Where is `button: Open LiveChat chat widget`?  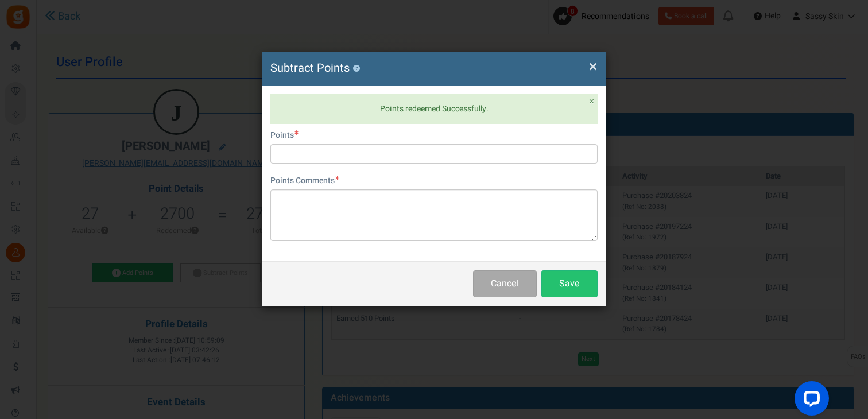 button: Open LiveChat chat widget is located at coordinates (26, 22).